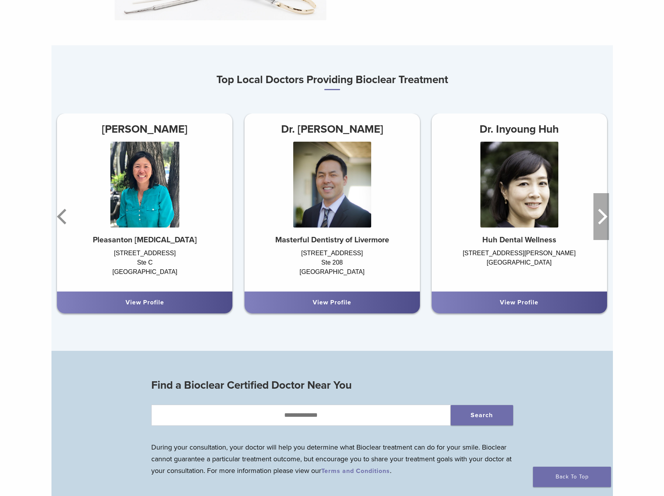  What do you see at coordinates (145, 184) in the screenshot?
I see `img: Dr. Maggie Chao` at bounding box center [145, 184].